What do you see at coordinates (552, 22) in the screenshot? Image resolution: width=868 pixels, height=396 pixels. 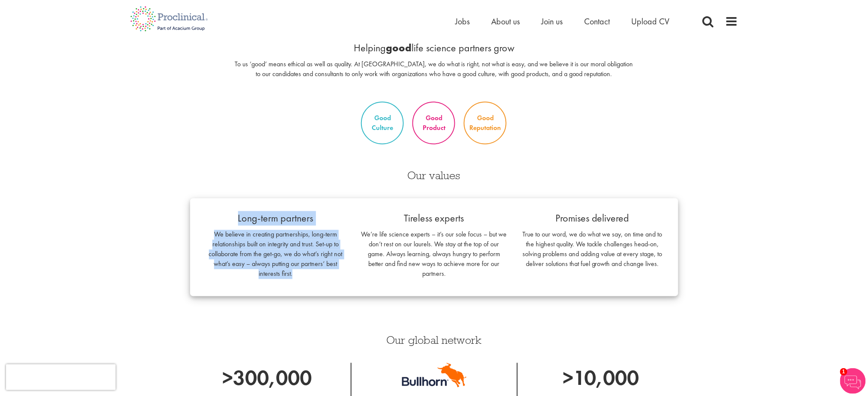 I see `a: Join us` at bounding box center [552, 22].